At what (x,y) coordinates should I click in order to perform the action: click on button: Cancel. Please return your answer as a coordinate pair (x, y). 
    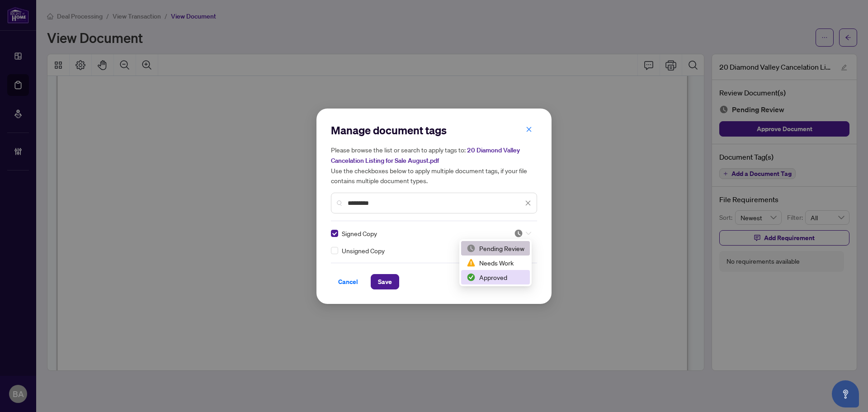
    Looking at the image, I should click on (348, 282).